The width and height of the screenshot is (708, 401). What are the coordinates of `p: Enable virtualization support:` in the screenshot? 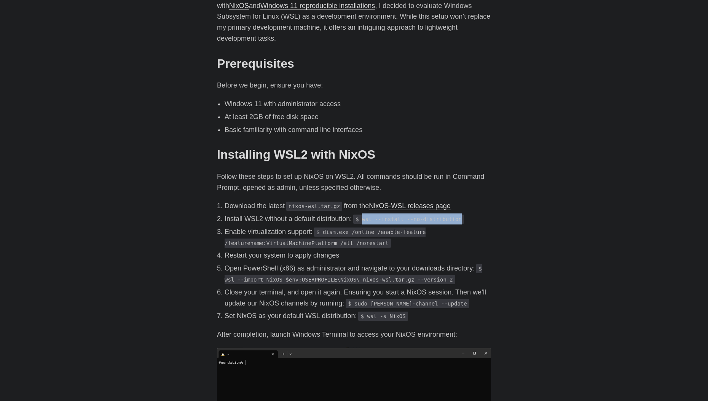 It's located at (358, 237).